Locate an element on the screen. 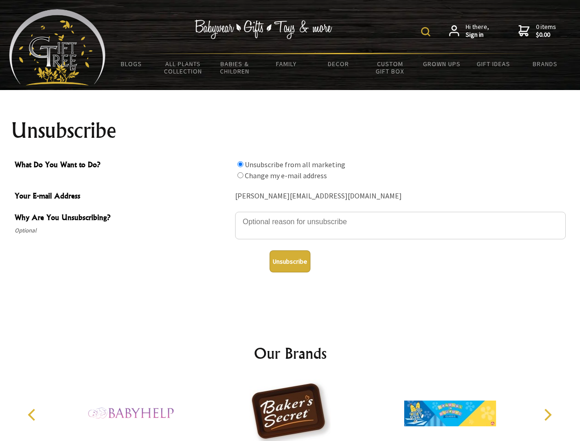  h2: Our Brands is located at coordinates (290, 353).